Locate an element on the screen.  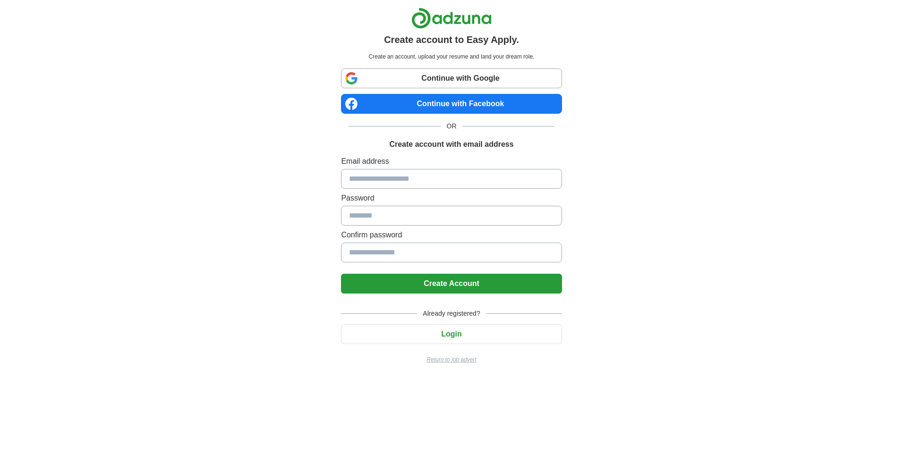
a: Continue with Facebook is located at coordinates (451, 104).